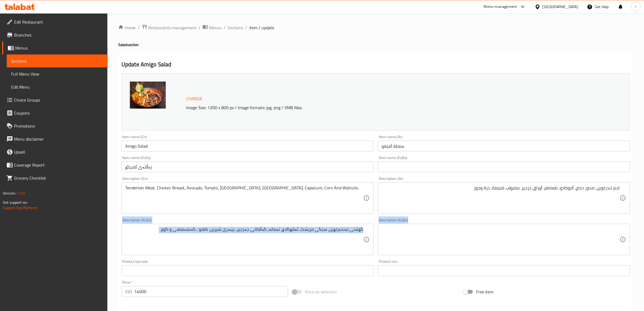 The width and height of the screenshot is (644, 311). Describe the element at coordinates (57, 86) in the screenshot. I see `span: Edit Menu` at that location.